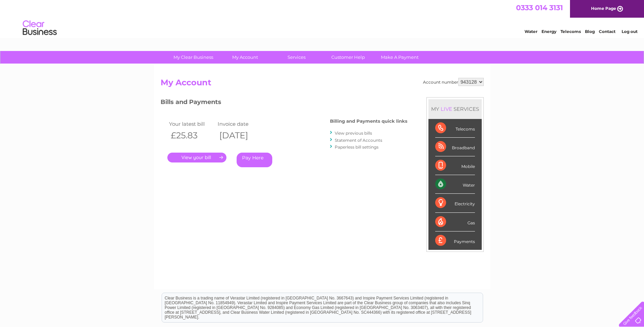 Image resolution: width=644 pixels, height=327 pixels. Describe the element at coordinates (348, 57) in the screenshot. I see `a: Customer Help` at that location.